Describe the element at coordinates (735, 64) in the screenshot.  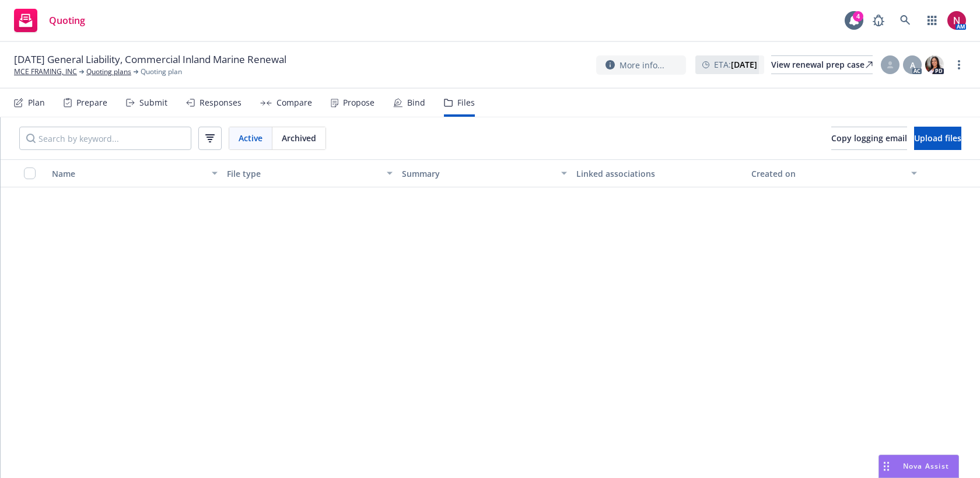
I see `span: ETA :` at that location.